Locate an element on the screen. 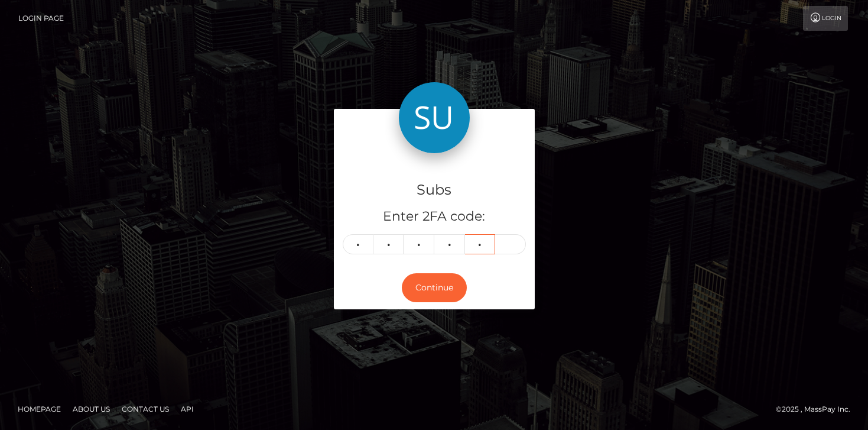 This screenshot has height=430, width=868. h5: Enter 2FA code: is located at coordinates (434, 216).